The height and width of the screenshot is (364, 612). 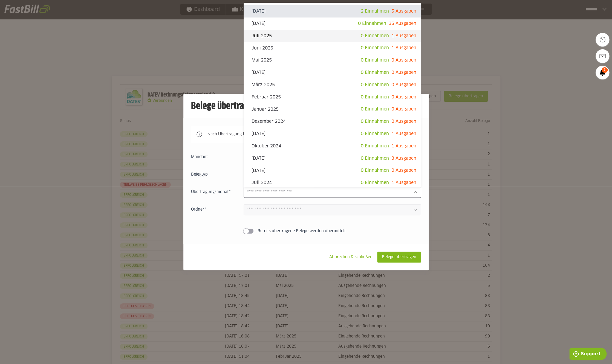 What do you see at coordinates (332, 97) in the screenshot?
I see `sl-option: Februar 2025` at bounding box center [332, 97].